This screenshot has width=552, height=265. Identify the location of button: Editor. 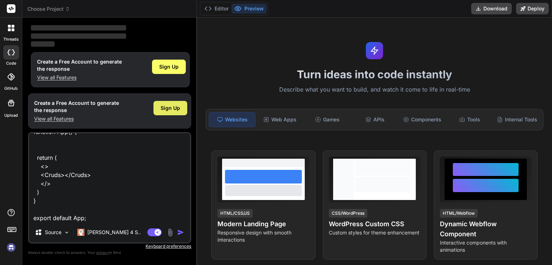
(216, 9).